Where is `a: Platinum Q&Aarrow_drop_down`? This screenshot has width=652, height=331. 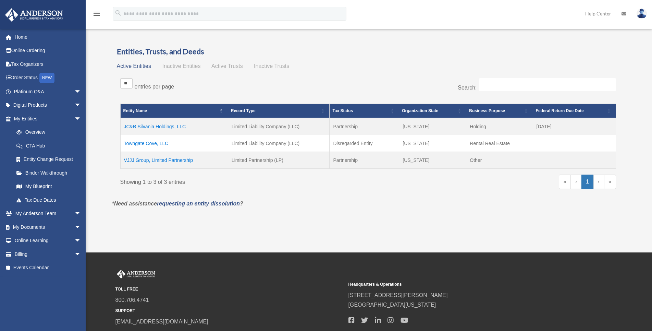
a: Platinum Q&Aarrow_drop_down is located at coordinates (48, 91).